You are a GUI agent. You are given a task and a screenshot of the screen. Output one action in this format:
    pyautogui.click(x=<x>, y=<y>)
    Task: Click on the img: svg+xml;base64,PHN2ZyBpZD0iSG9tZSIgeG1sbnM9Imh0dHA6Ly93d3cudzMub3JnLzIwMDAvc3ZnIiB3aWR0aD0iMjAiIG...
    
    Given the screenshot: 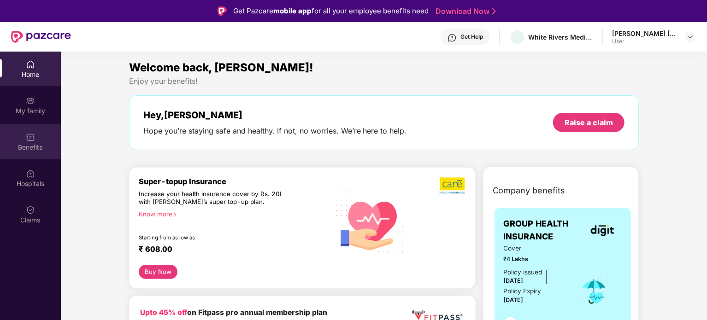 What is the action you would take?
    pyautogui.click(x=30, y=65)
    